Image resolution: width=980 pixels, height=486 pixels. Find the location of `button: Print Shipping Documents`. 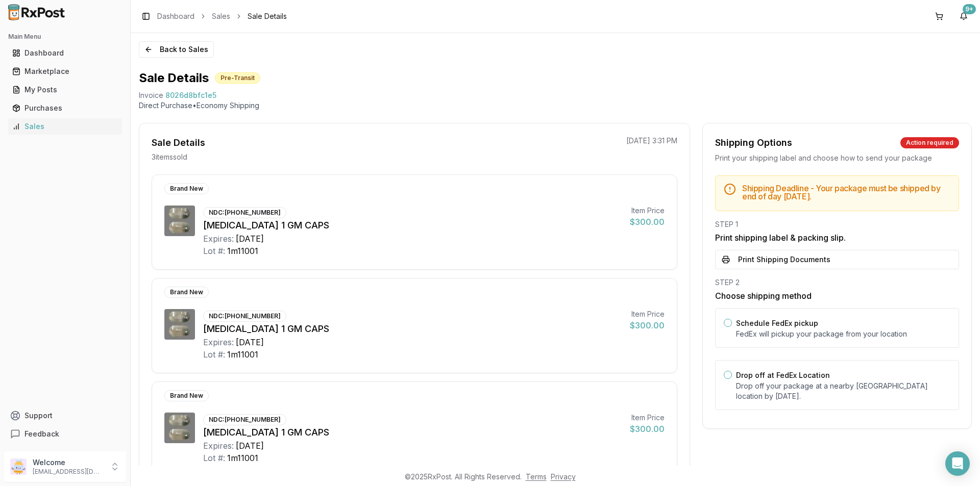

button: Print Shipping Documents is located at coordinates (837, 259).